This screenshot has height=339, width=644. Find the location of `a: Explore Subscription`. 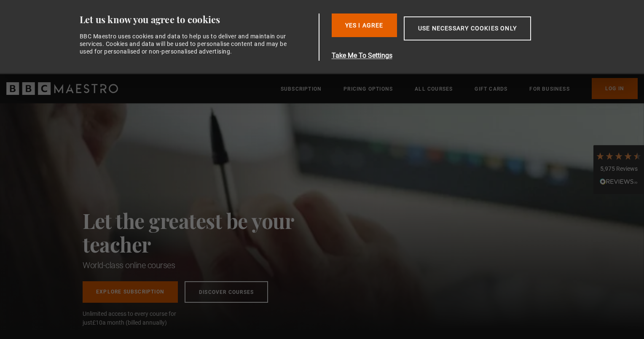

a: Explore Subscription is located at coordinates (130, 292).